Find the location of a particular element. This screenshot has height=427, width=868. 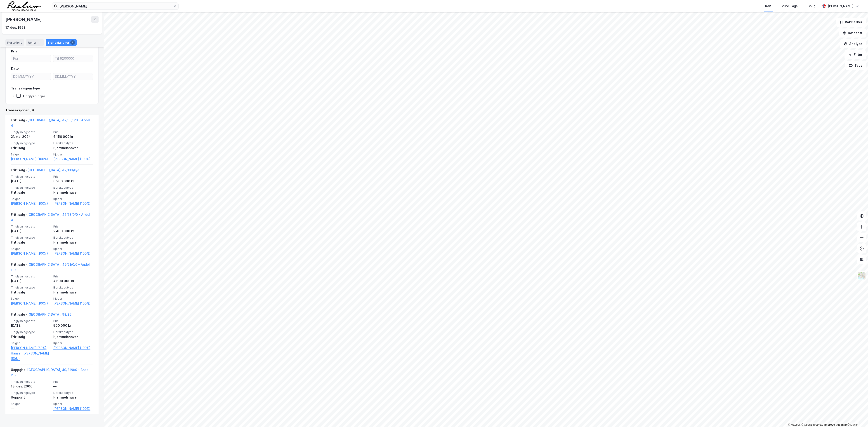

div: 13. des. 2006 is located at coordinates (31, 387).